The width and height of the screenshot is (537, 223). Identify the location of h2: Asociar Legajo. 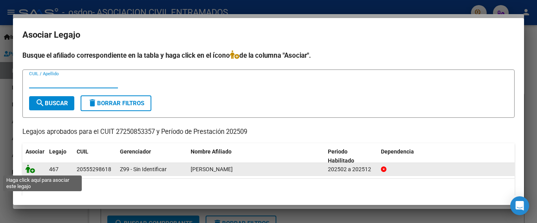
(268, 35).